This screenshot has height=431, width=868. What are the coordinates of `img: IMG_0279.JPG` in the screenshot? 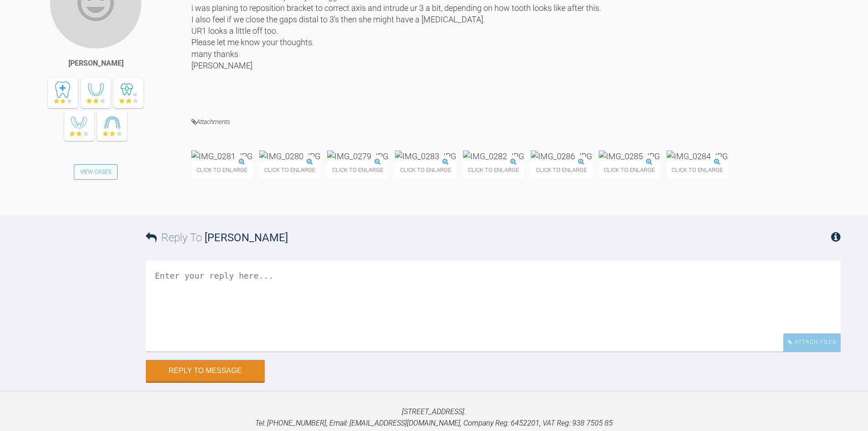 It's located at (358, 156).